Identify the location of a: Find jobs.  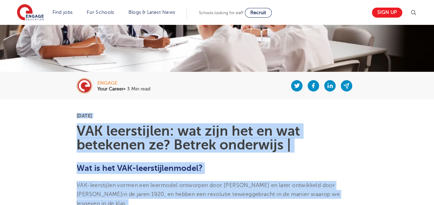
(62, 12).